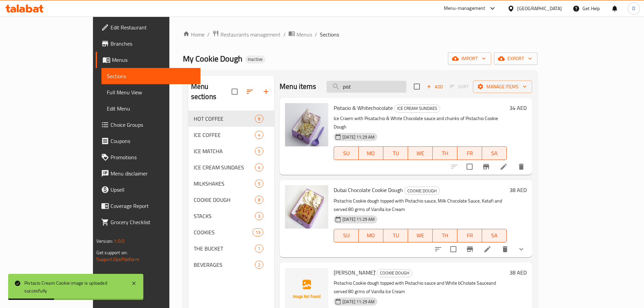 The image size is (644, 308). Describe the element at coordinates (502, 87) in the screenshot. I see `span: Manage items` at that location.